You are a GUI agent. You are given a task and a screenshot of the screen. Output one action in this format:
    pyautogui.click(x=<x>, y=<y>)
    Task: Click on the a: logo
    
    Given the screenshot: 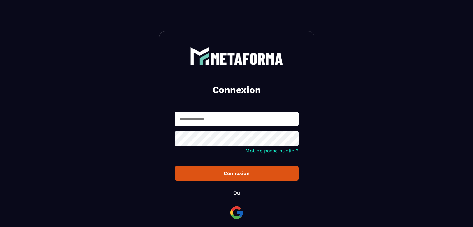 What is the action you would take?
    pyautogui.click(x=236, y=56)
    